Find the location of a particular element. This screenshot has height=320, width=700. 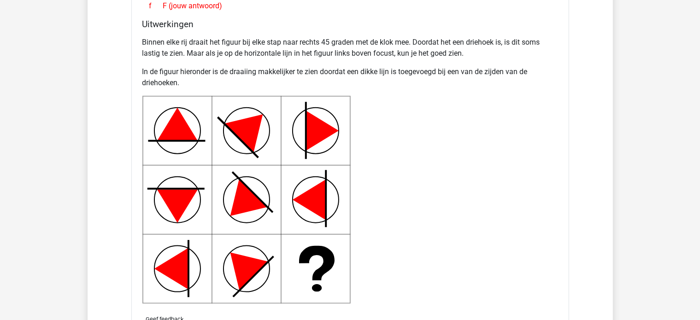

p: Binnen elke rij draait het figuur bij elke stap naar rechts 45 graden met de klok mee. Doordat he... is located at coordinates (350, 48).